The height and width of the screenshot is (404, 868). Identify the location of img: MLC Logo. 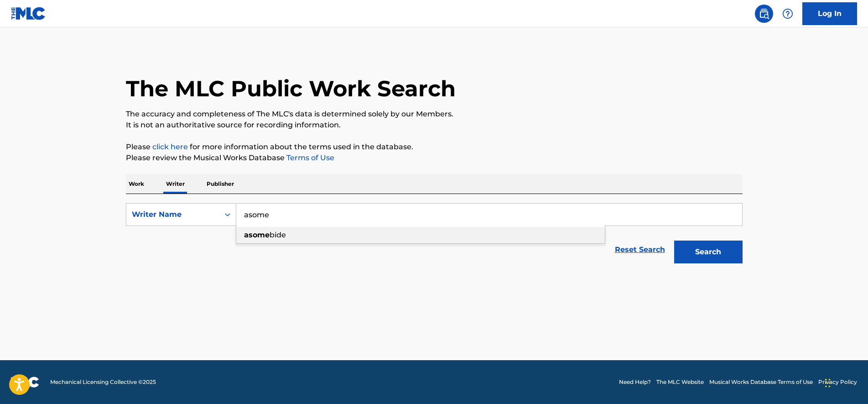
(28, 13).